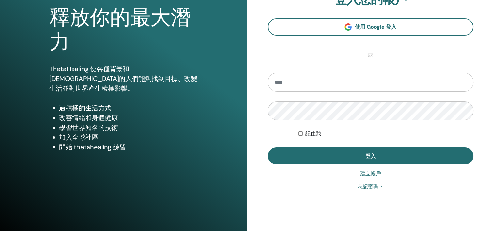  What do you see at coordinates (123, 30) in the screenshot?
I see `h1: 釋放你的最大潛力` at bounding box center [123, 30].